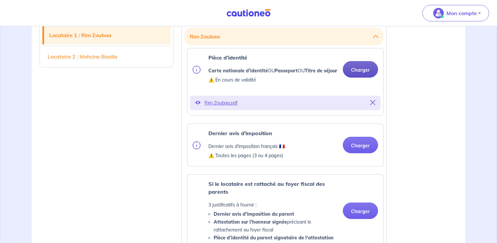 This screenshot has width=497, height=243. What do you see at coordinates (284, 36) in the screenshot?
I see `button: Rim Zoubaa` at bounding box center [284, 36].